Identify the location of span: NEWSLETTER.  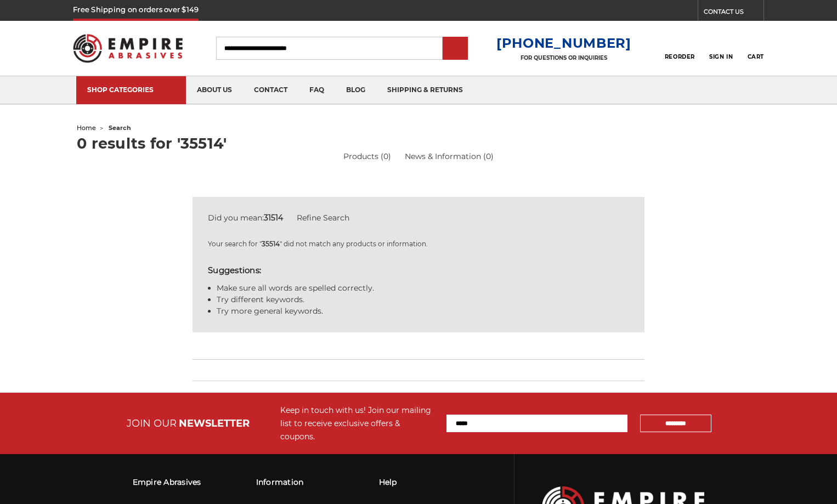
(214, 423).